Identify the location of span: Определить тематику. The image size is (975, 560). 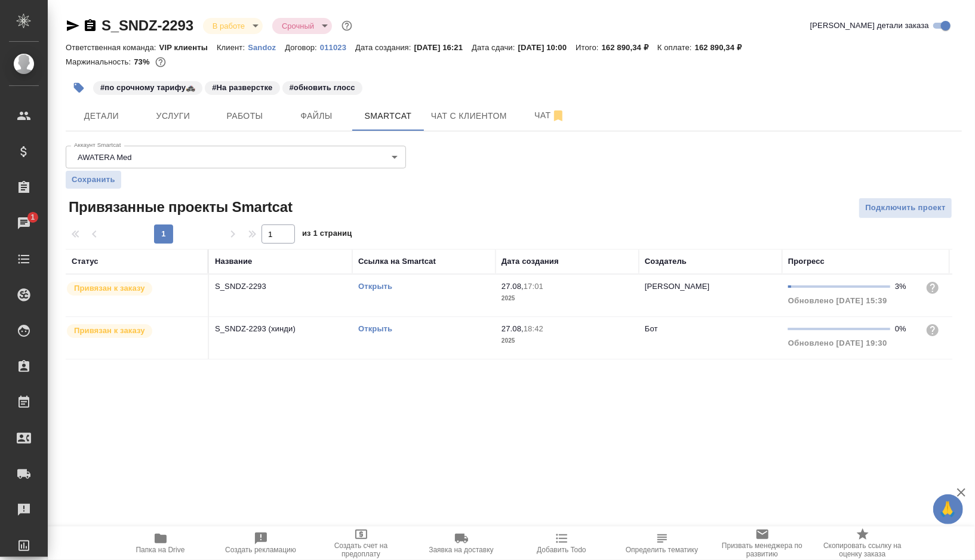
(661, 549).